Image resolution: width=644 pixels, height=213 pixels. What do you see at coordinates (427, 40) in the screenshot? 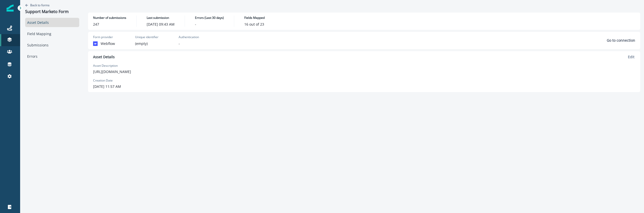
I see `button: Go to connection` at bounding box center [427, 40].